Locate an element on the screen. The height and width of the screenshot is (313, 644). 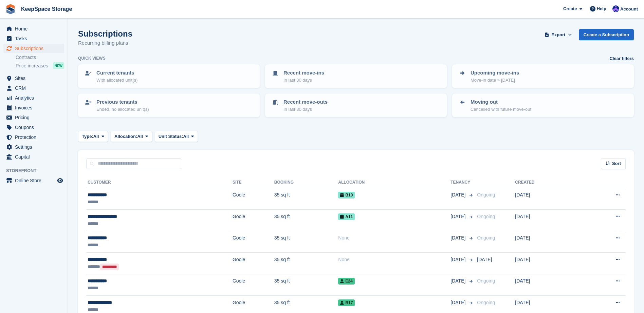
span: A11 is located at coordinates (346, 217).